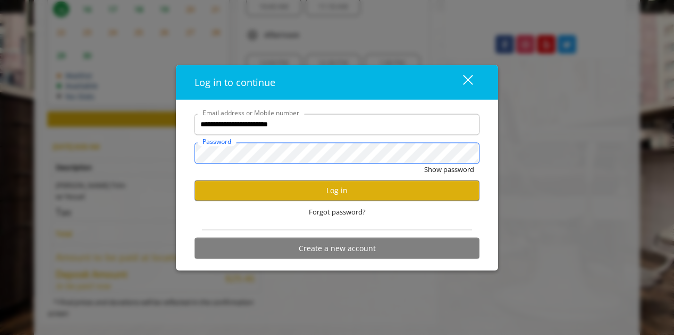 This screenshot has height=335, width=674. What do you see at coordinates (461, 82) in the screenshot?
I see `button: close dialog` at bounding box center [461, 82].